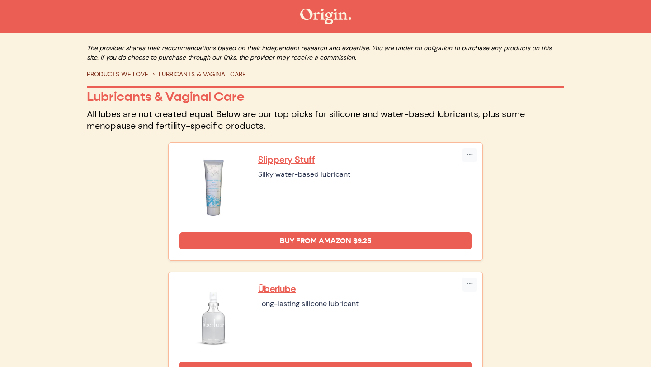 This screenshot has width=651, height=367. What do you see at coordinates (213, 188) in the screenshot?
I see `img: Slippery Stuff` at bounding box center [213, 188].